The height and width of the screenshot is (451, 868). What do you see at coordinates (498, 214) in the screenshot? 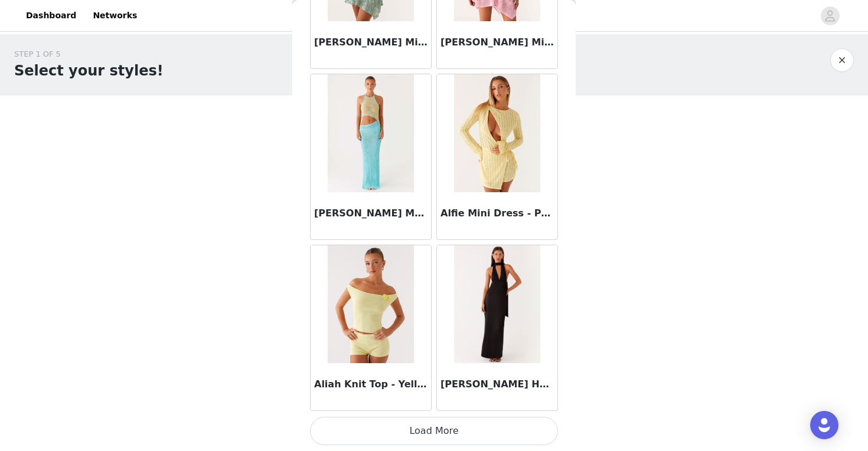
I see `h3: Alfie Mini Dress - Pastel Yellow` at bounding box center [498, 214].